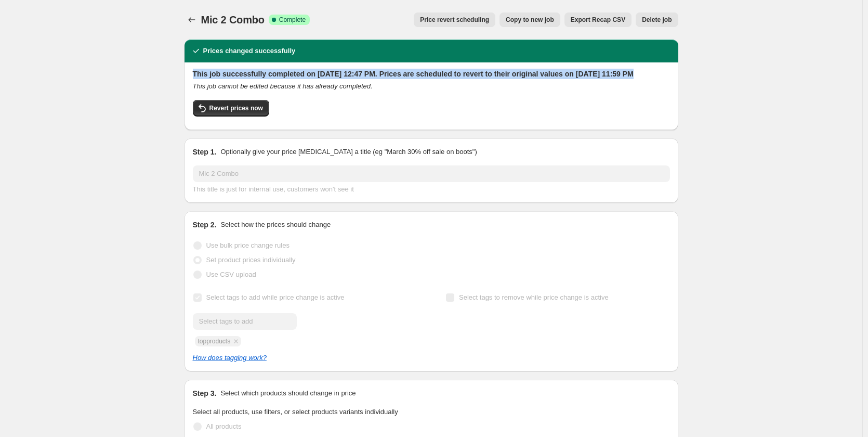 The width and height of the screenshot is (868, 437). What do you see at coordinates (598, 20) in the screenshot?
I see `span: Export Recap CSV` at bounding box center [598, 20].